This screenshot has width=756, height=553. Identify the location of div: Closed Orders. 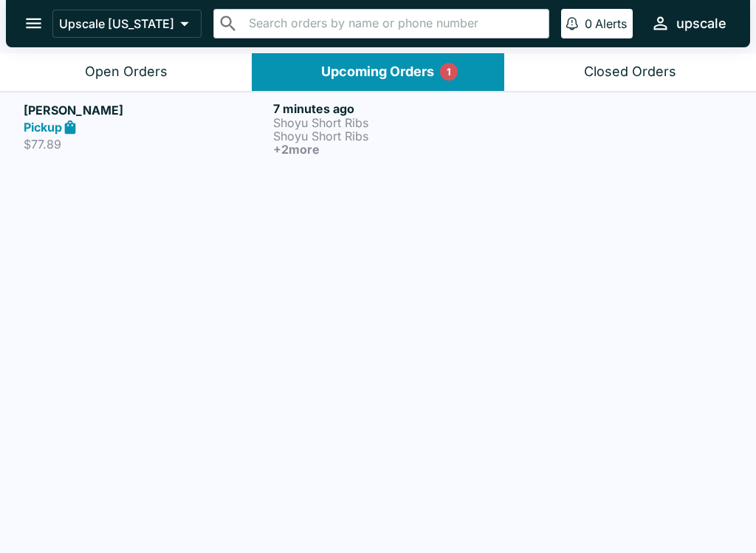
(630, 71).